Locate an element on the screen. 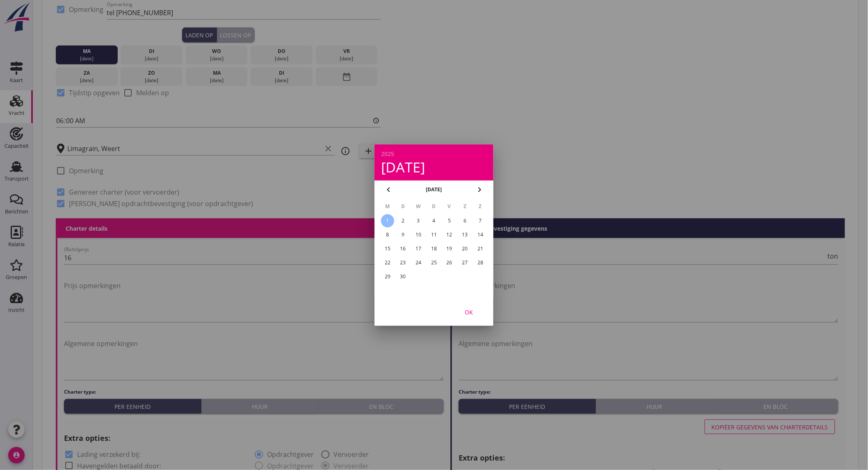 The image size is (868, 470). button: 16 is located at coordinates (403, 249).